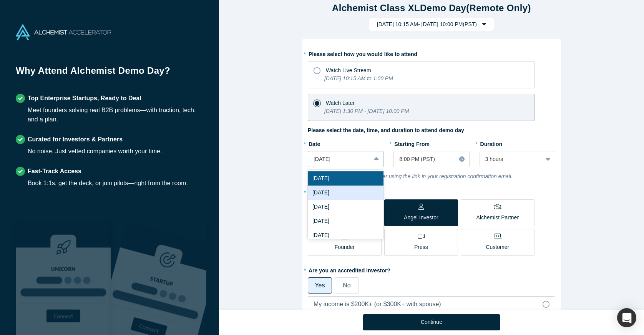  Describe the element at coordinates (431, 53) in the screenshot. I see `label: Please select how you would like to attend` at that location.